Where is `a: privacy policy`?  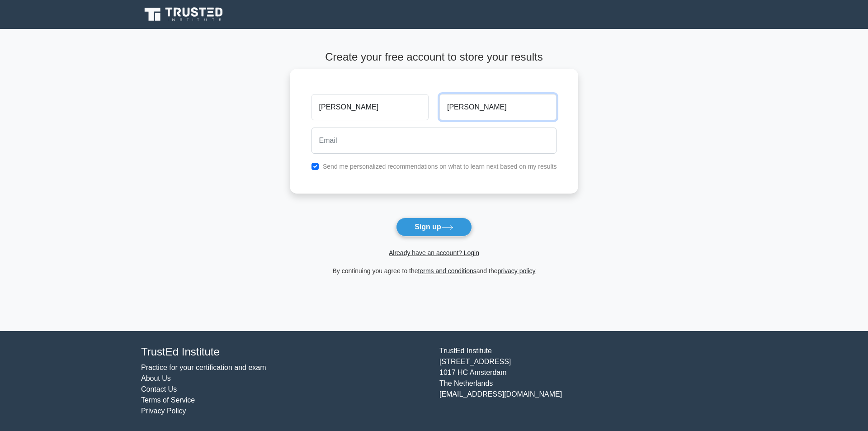
a: privacy policy is located at coordinates (516, 271).